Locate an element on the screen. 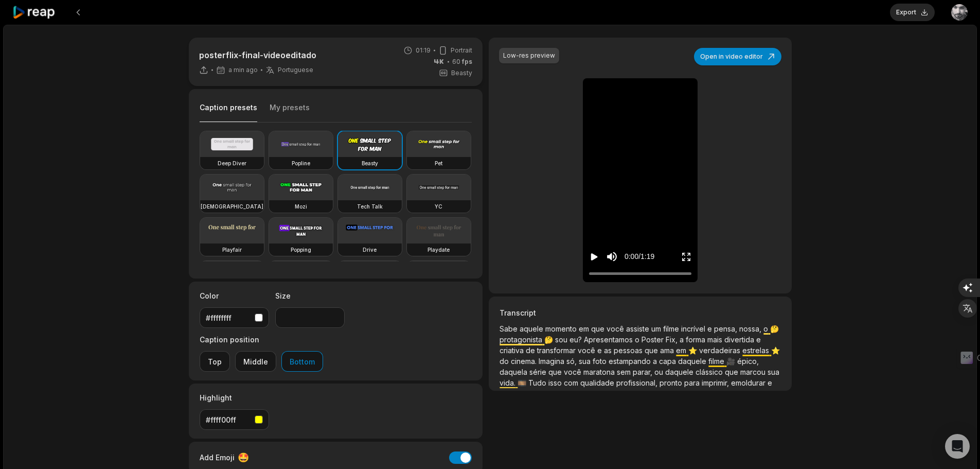 This screenshot has height=469, width=980. span: daquela is located at coordinates (515, 371).